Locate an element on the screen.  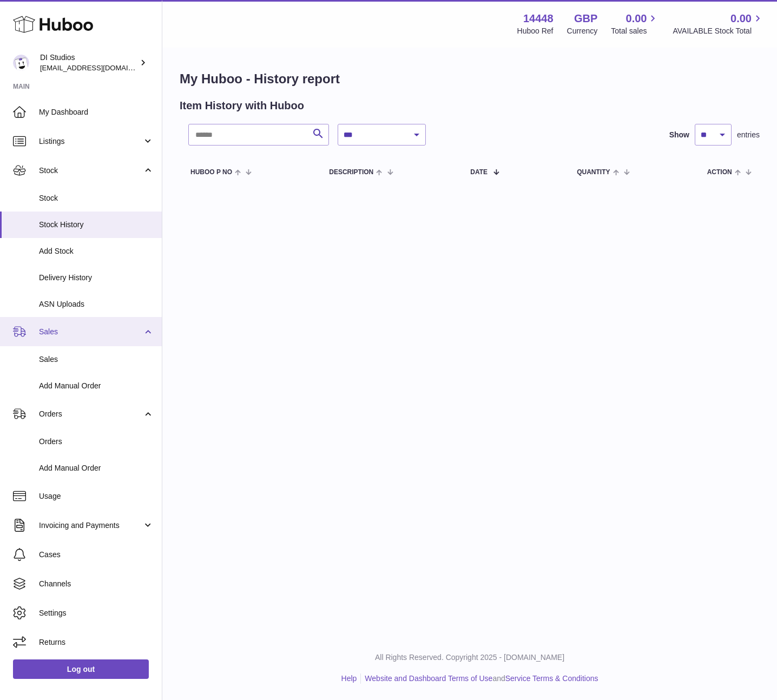
span: Settings is located at coordinates (97, 613).